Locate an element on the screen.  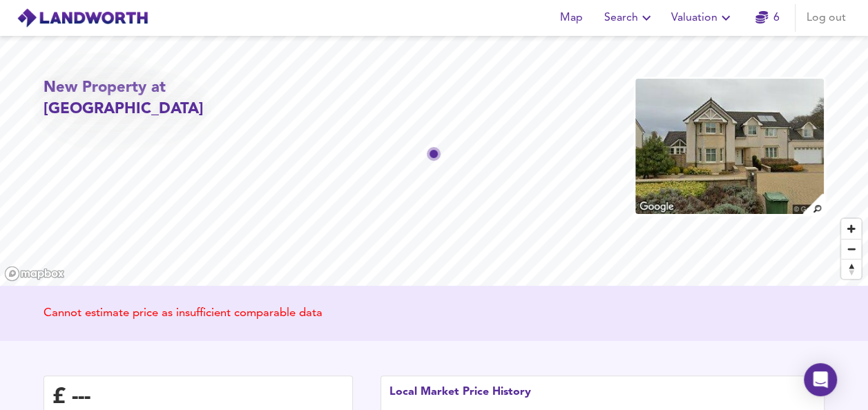
button: Valuation is located at coordinates (702, 18).